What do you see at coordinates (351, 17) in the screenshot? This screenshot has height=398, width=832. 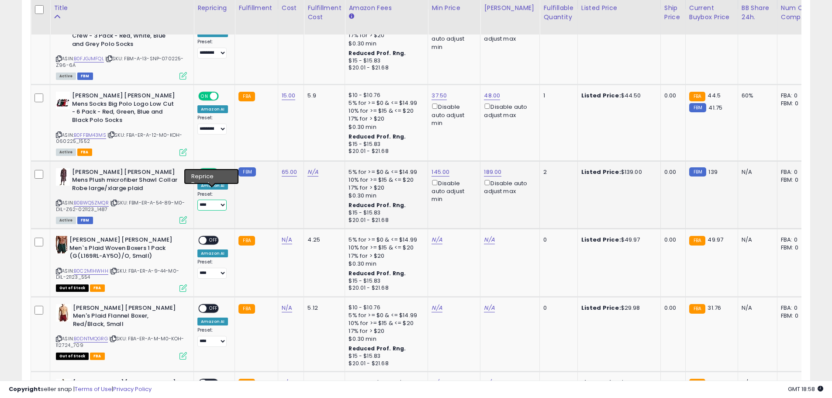 I see `small: Amazon Fees.` at bounding box center [351, 17].